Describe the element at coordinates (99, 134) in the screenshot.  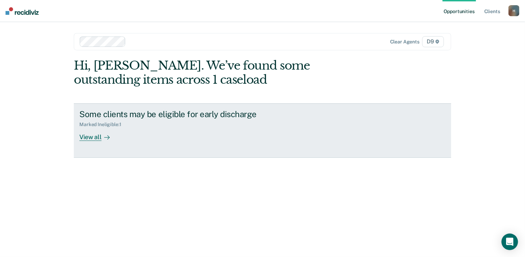
I see `div: View all` at that location.